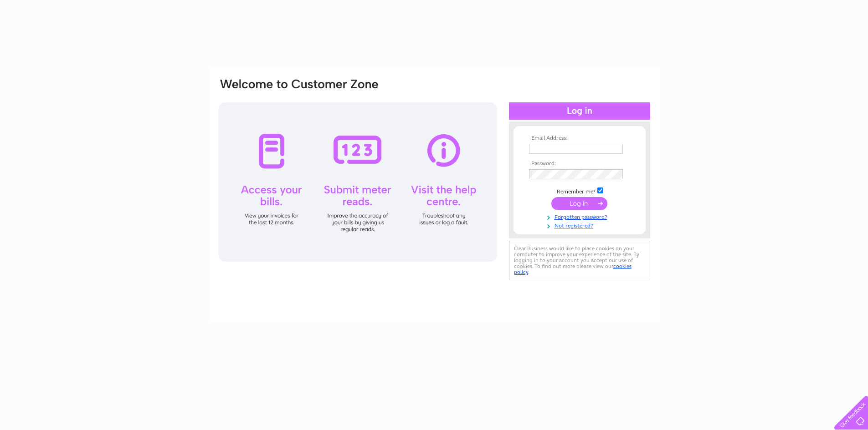 The image size is (868, 430). What do you see at coordinates (580, 138) in the screenshot?
I see `th: Email Address:` at bounding box center [580, 138].